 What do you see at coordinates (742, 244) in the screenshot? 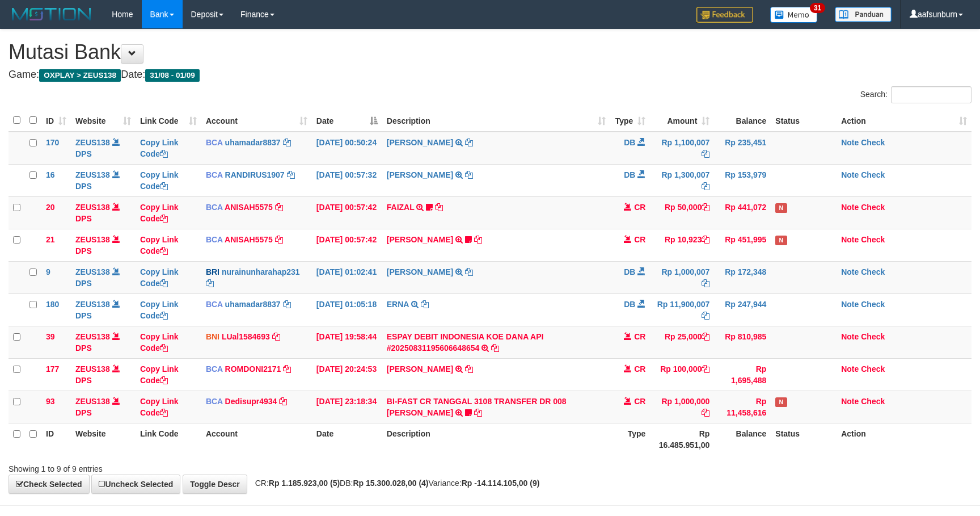
I see `td: Rp 451,995` at bounding box center [742, 244].